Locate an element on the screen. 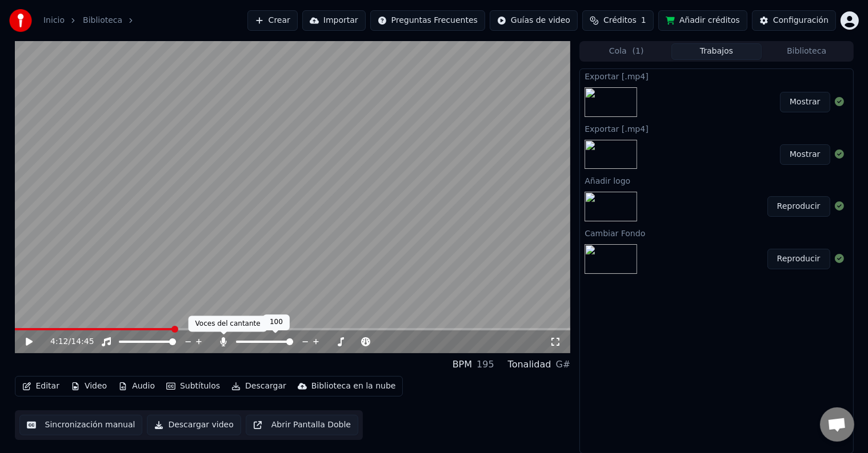  div: Voces del cantante is located at coordinates (228, 324).